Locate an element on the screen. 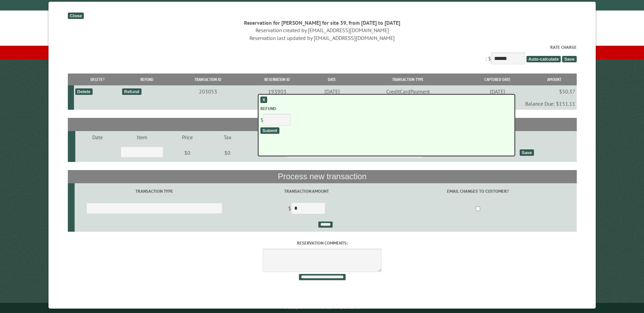 The width and height of the screenshot is (644, 313). th: Transaction ID is located at coordinates (208, 79).